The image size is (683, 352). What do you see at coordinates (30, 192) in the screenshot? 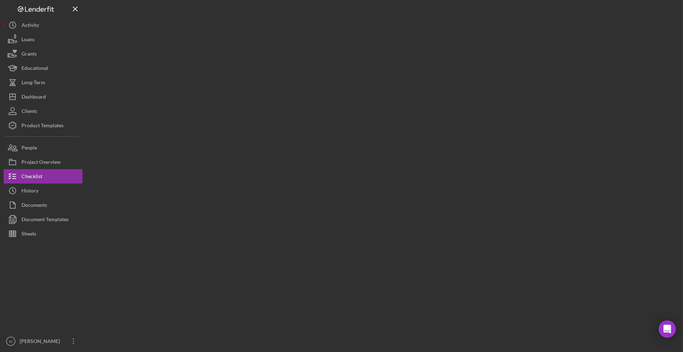
I see `div: History` at bounding box center [30, 192].